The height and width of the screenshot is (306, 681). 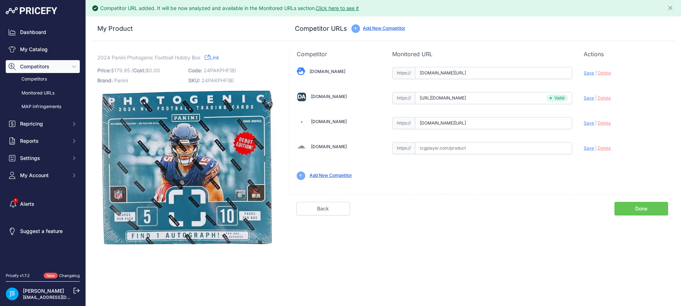 What do you see at coordinates (43, 158) in the screenshot?
I see `span: Settings` at bounding box center [43, 158].